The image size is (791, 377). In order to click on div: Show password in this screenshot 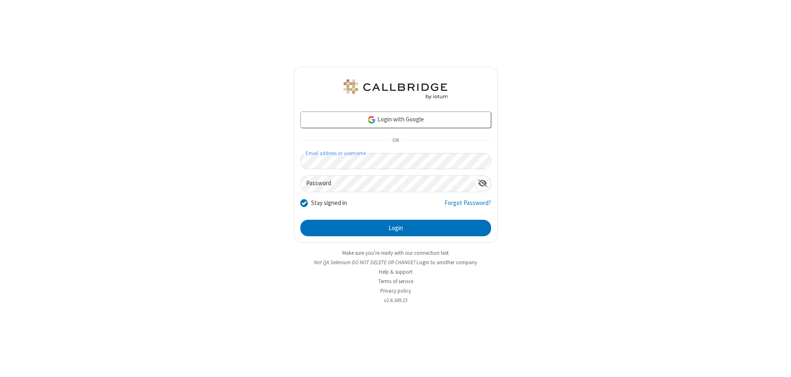, I will do `click(482, 183)`.